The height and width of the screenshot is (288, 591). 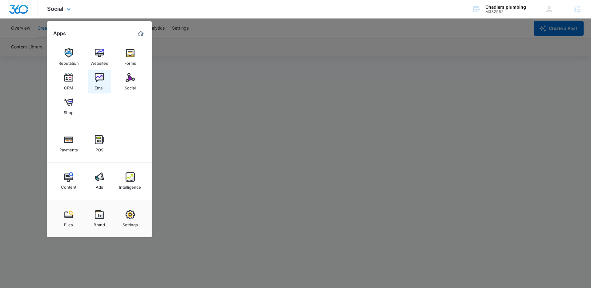 I want to click on div: CRM, so click(x=69, y=86).